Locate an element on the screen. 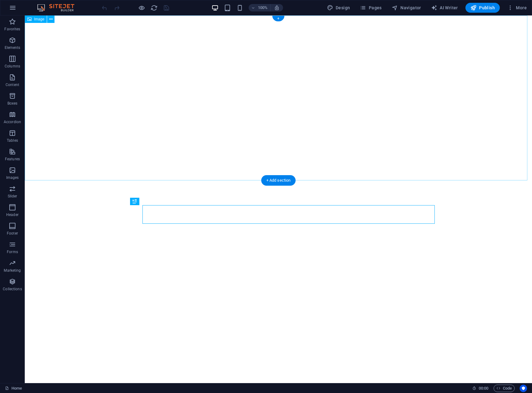 The height and width of the screenshot is (393, 532). p: Forms is located at coordinates (12, 252).